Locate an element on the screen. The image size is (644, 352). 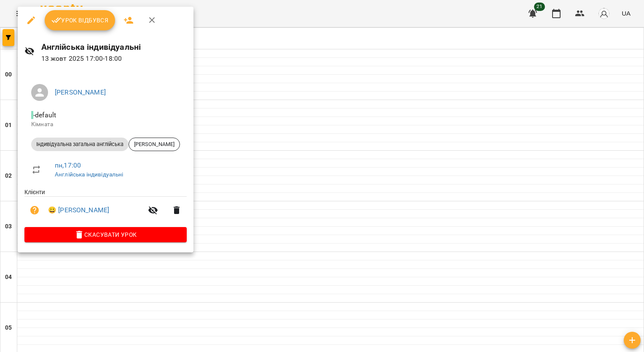
h6: Англійська індивідуальні is located at coordinates (114, 47).